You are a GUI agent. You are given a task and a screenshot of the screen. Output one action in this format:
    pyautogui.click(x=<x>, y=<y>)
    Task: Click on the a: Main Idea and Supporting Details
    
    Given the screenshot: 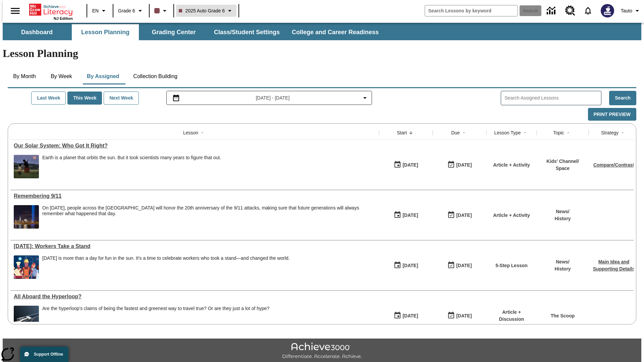 What is the action you would take?
    pyautogui.click(x=614, y=265)
    